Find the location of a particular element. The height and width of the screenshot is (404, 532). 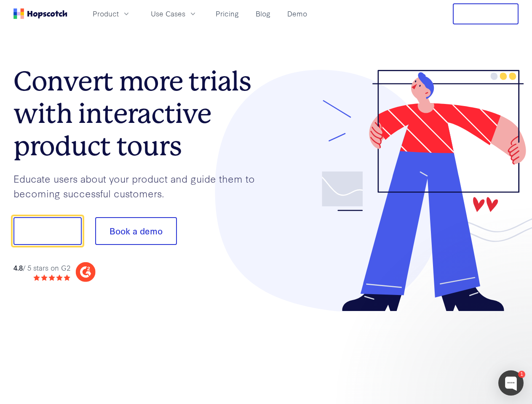

a: Pricing is located at coordinates (227, 13).